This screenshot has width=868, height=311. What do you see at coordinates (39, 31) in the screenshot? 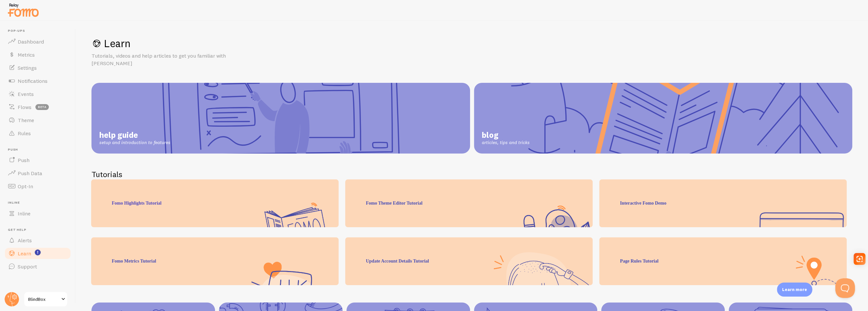
I see `span: Pop-ups` at bounding box center [39, 31].